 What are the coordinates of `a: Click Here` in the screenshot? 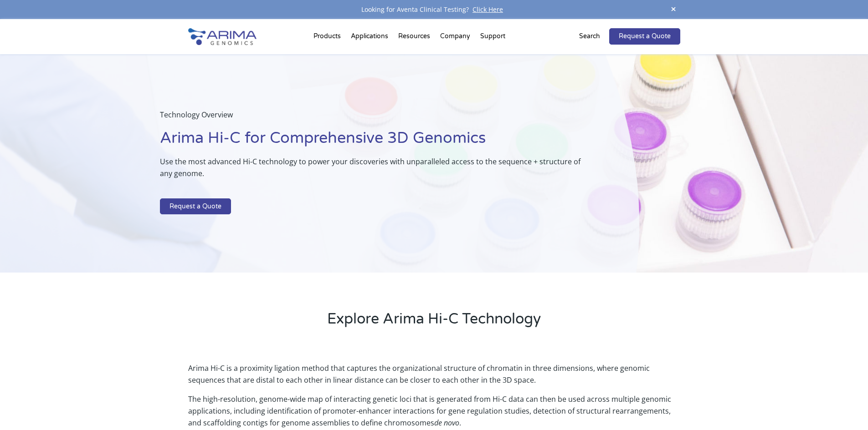 It's located at (487, 9).